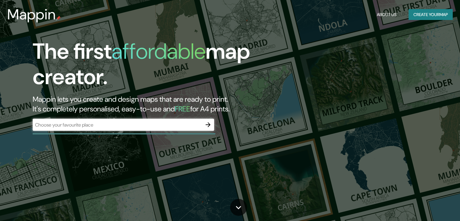  Describe the element at coordinates (387, 15) in the screenshot. I see `button: About Us` at that location.